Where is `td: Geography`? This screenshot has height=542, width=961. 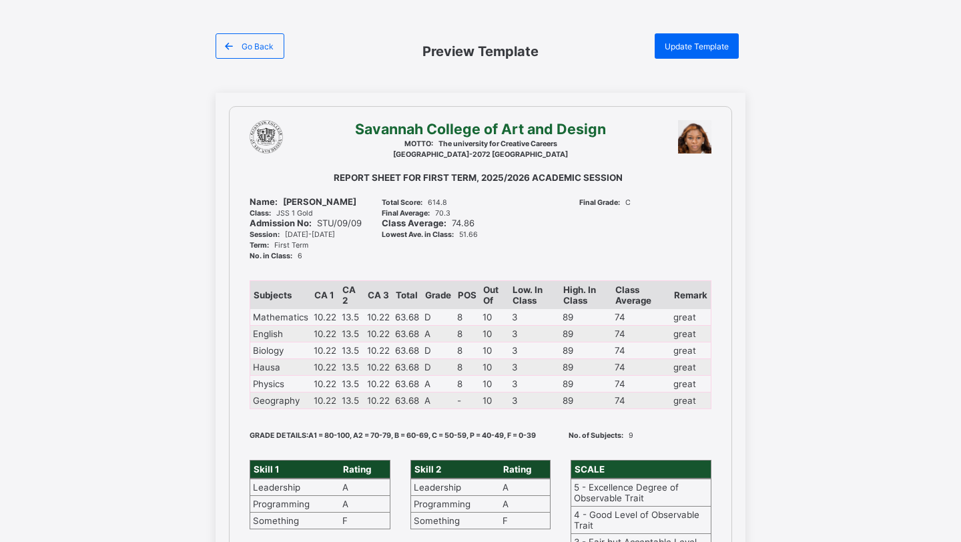
td: Geography is located at coordinates (281, 401).